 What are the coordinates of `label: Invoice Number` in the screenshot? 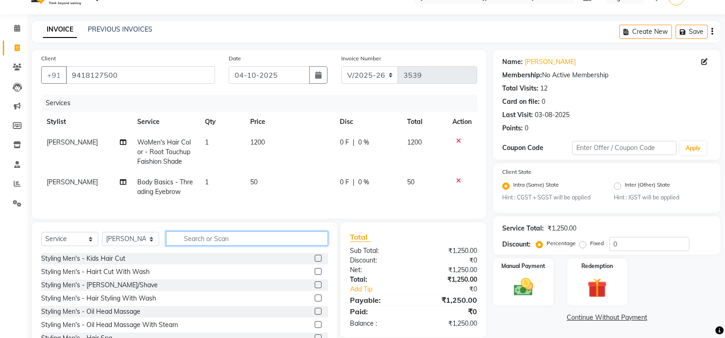 It's located at (361, 59).